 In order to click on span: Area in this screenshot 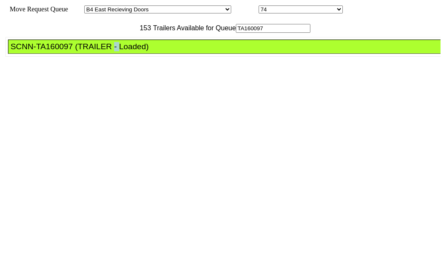, I will do `click(76, 9)`.